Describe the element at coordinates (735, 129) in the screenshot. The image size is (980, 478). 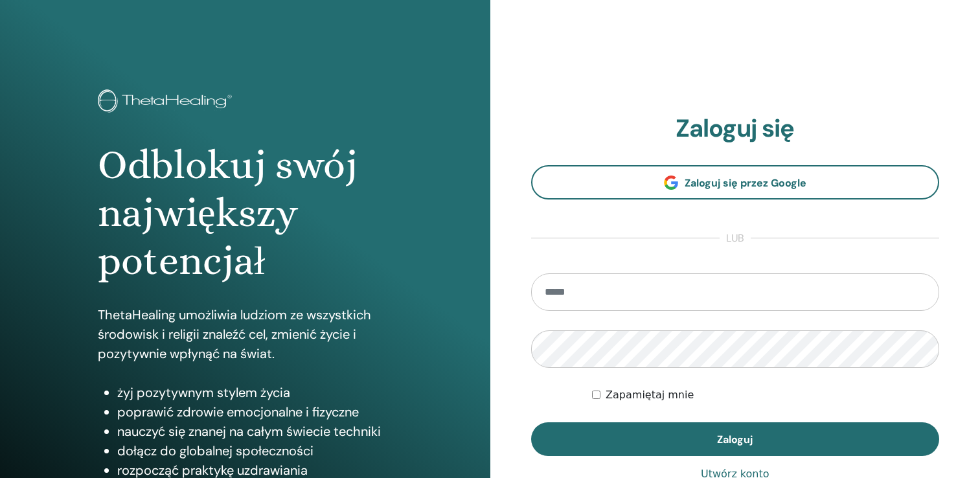
I see `h2: Zaloguj się` at that location.